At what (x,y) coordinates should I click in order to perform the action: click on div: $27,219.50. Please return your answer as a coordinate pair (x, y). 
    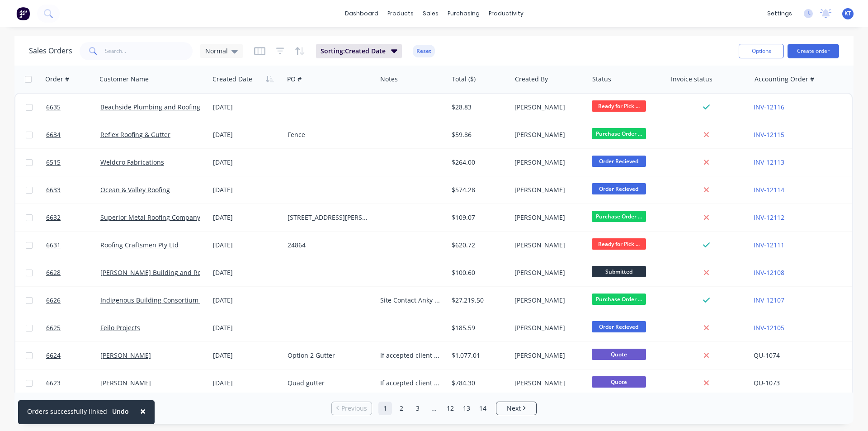
    Looking at the image, I should click on (478, 300).